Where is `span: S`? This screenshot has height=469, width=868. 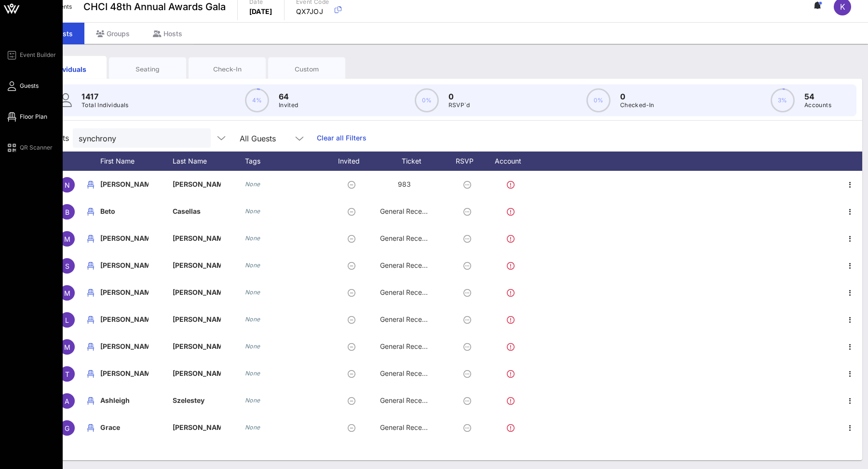 span: S is located at coordinates (67, 266).